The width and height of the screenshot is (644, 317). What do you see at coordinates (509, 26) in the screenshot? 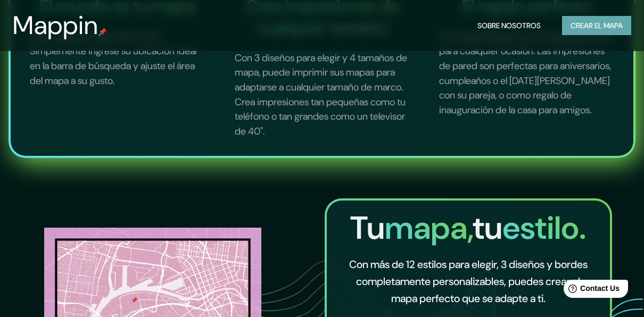
I see `button: Sobre nosotros` at bounding box center [509, 26].